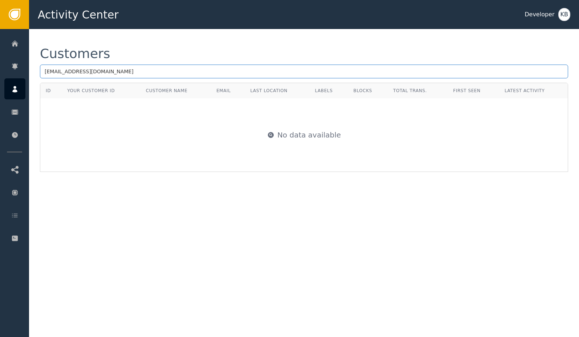 The height and width of the screenshot is (337, 579). What do you see at coordinates (75, 54) in the screenshot?
I see `div: Customers` at bounding box center [75, 54].